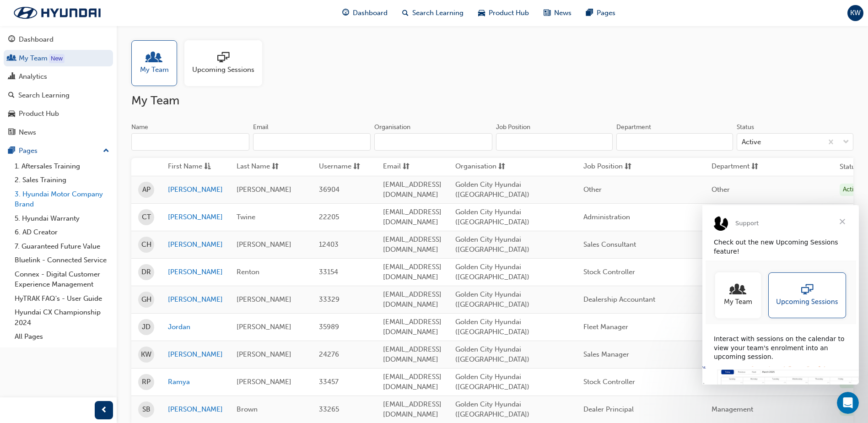 This screenshot has width=868, height=423. I want to click on a: 5. Hyundai Warranty, so click(62, 218).